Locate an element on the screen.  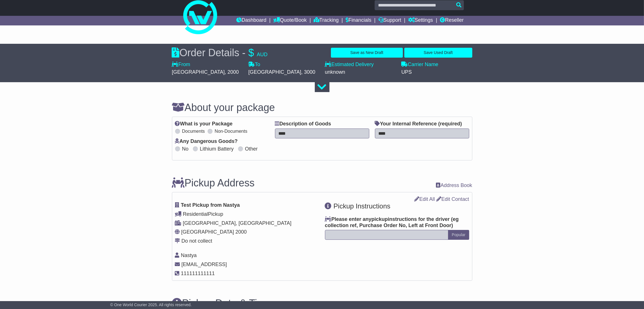
span: Pickup Instructions is located at coordinates (362, 206).